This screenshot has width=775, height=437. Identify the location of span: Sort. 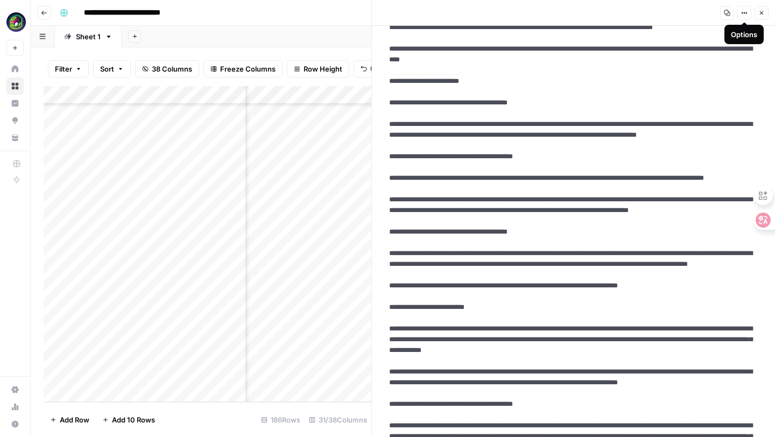
(107, 69).